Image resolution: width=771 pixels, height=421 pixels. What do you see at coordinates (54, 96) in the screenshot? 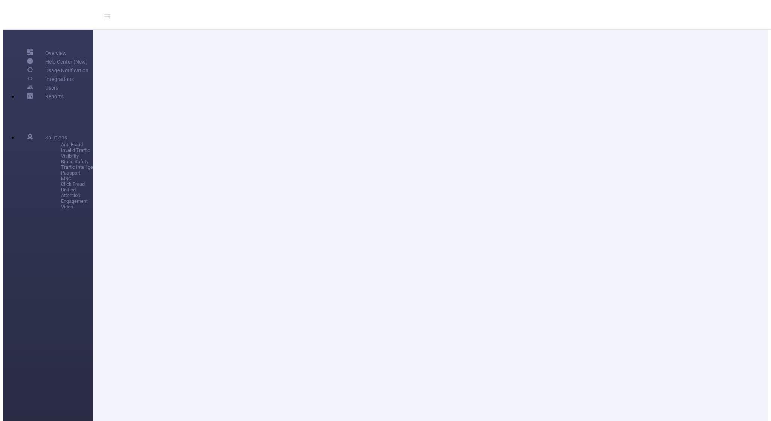
I see `span: Reports` at bounding box center [54, 96].